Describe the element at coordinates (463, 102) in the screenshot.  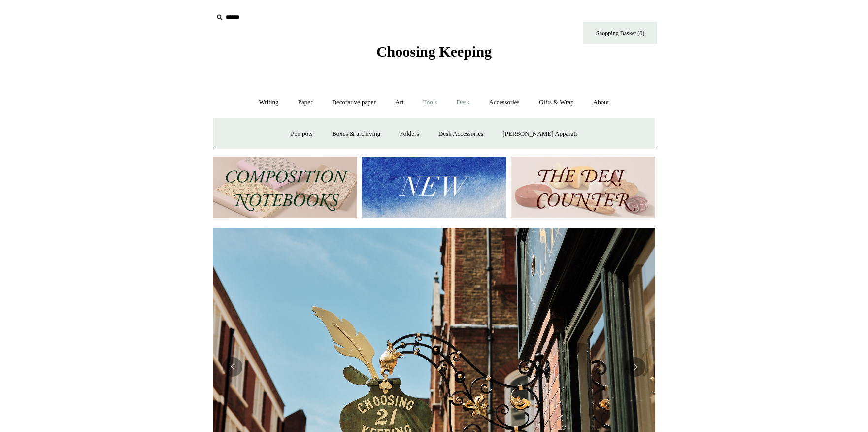
I see `a: Desk` at that location.